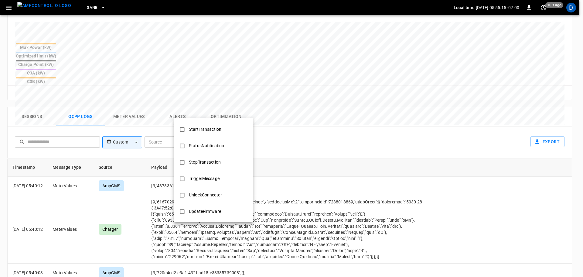  What do you see at coordinates (205, 129) in the screenshot?
I see `div: StartTransaction` at bounding box center [205, 129].